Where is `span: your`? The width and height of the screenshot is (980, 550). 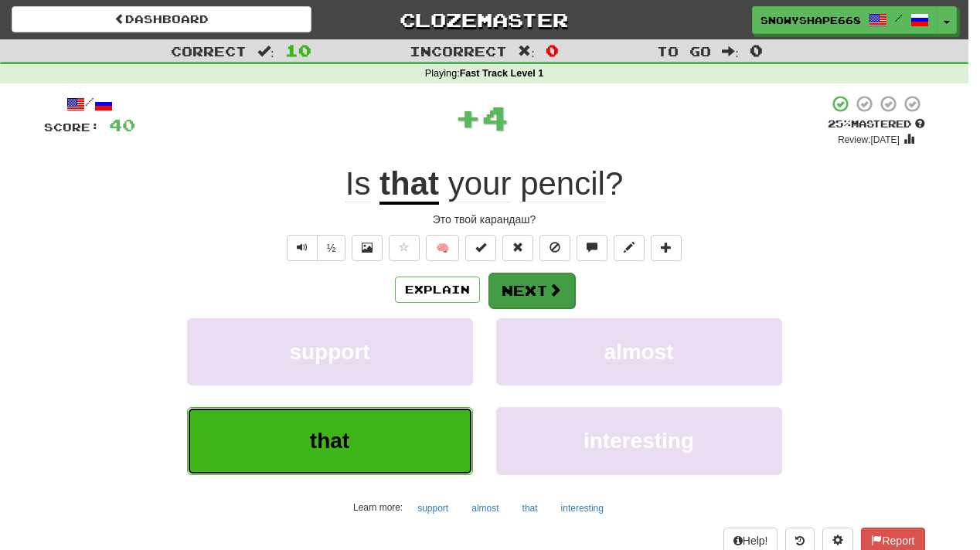 span: your is located at coordinates (481, 184).